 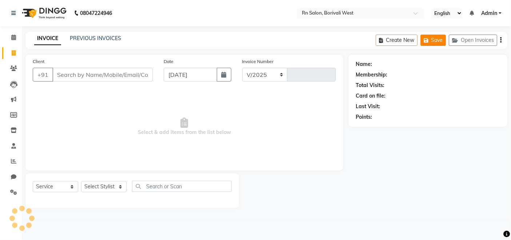 What do you see at coordinates (370, 85) in the screenshot?
I see `div: Total Visits:` at bounding box center [370, 85].